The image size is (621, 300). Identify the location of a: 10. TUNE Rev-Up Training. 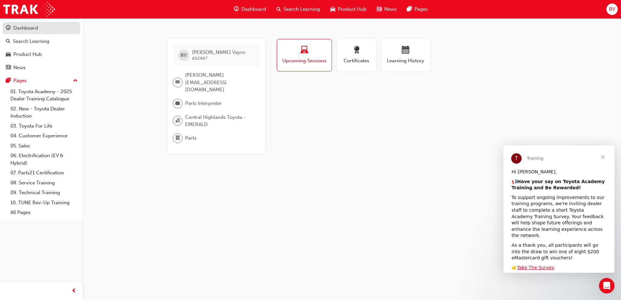
(44, 203).